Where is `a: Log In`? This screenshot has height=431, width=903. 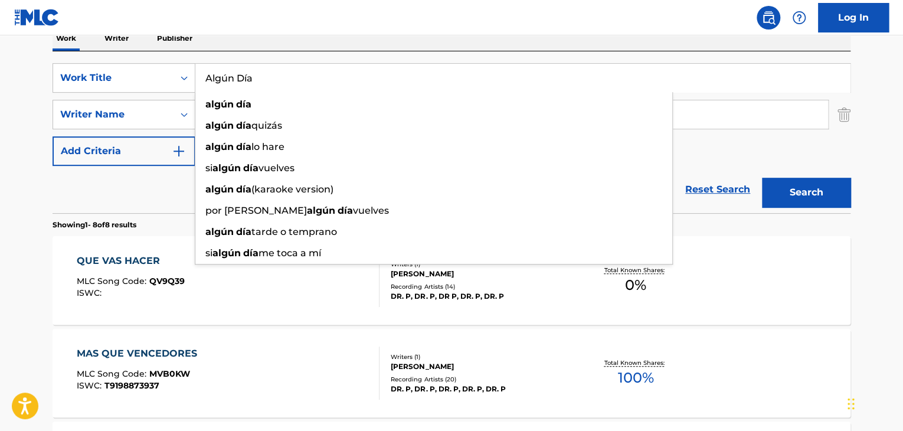
a: Log In is located at coordinates (854, 18).